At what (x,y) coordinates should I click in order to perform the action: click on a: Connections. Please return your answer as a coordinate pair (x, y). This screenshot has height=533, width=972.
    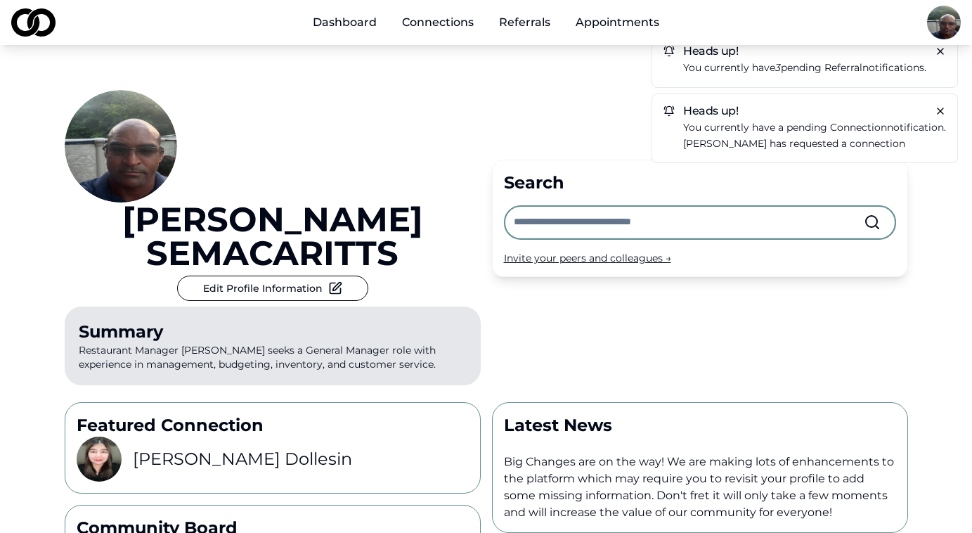
    Looking at the image, I should click on (438, 22).